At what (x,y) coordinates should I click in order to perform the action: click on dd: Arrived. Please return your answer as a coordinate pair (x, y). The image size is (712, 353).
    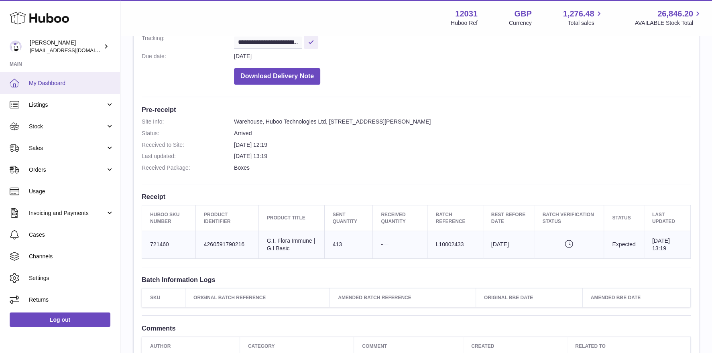
    Looking at the image, I should click on (462, 133).